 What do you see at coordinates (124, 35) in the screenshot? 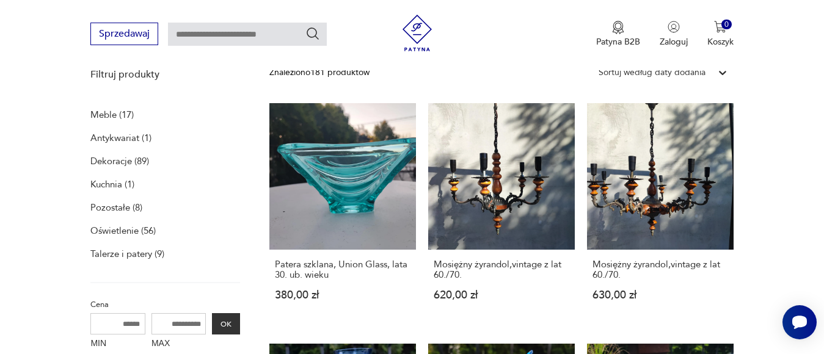
I see `a: Sprzedawaj` at bounding box center [124, 35].